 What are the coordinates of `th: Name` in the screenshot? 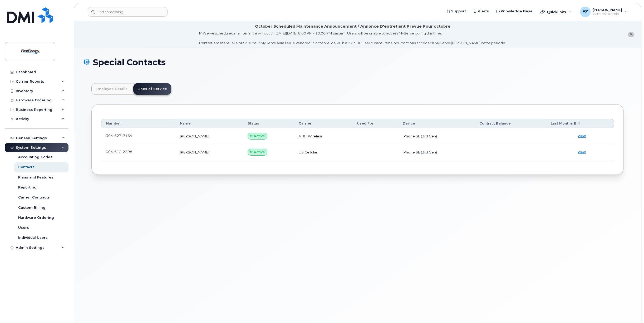 It's located at (209, 124).